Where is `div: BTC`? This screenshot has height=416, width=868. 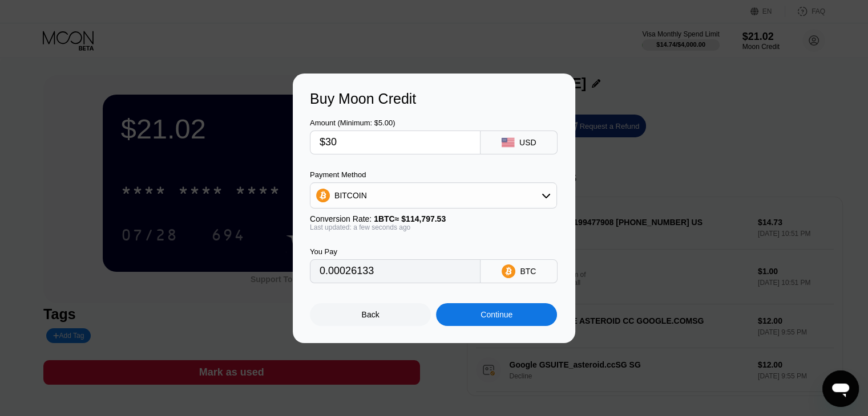
div: BTC is located at coordinates (528, 272).